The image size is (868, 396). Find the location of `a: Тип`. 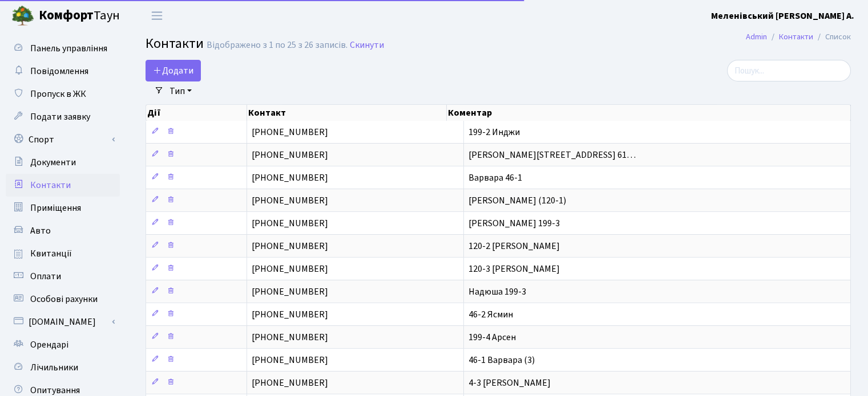

a: Тип is located at coordinates (181, 91).